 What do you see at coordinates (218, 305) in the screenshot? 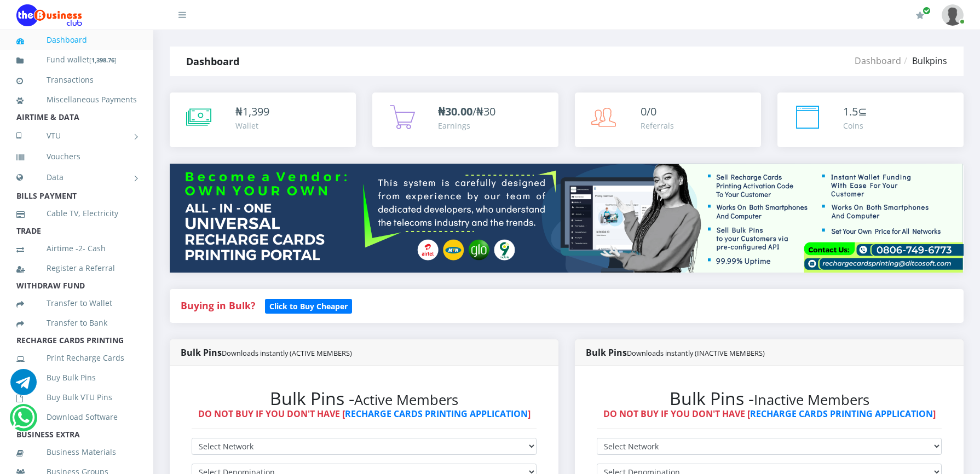
I see `strong: Buying in Bulk?` at bounding box center [218, 305].